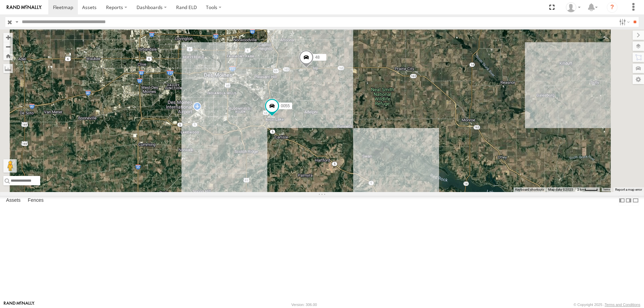 The image size is (644, 308). Describe the element at coordinates (587, 190) in the screenshot. I see `button: Map Scale: 2 km per 35 pixels` at that location.